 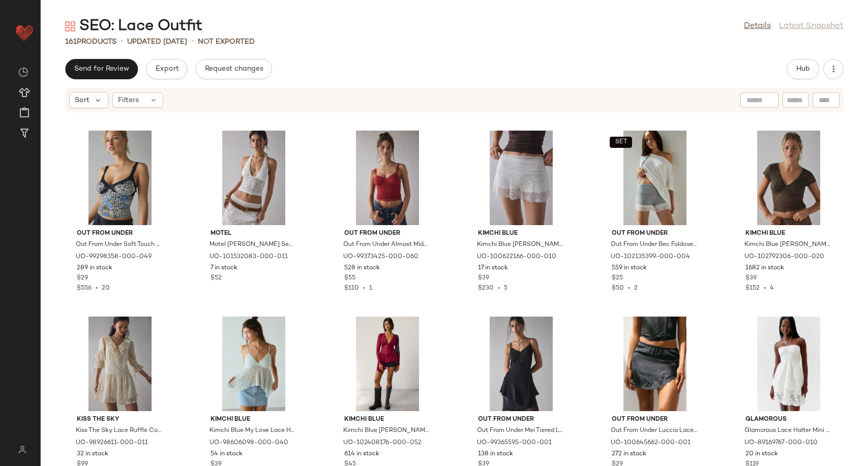 I want to click on span: UO-100622166-000-010, so click(x=517, y=257).